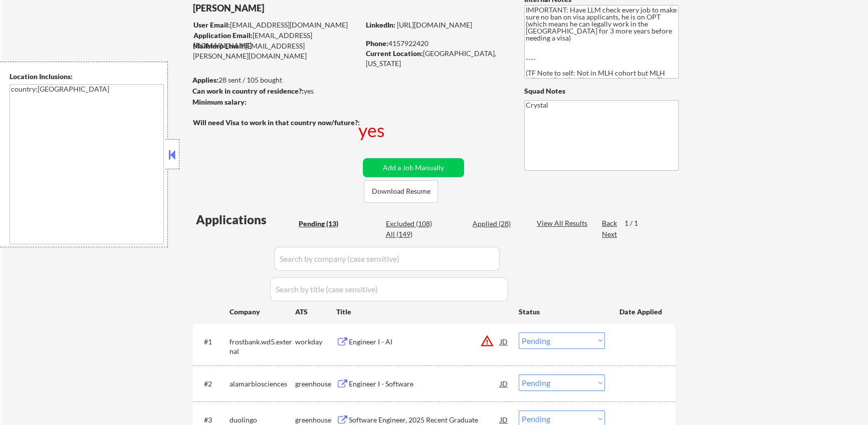 The width and height of the screenshot is (868, 425). Describe the element at coordinates (276, 122) in the screenshot. I see `strong: Will need Visa to work in that country now/future?:` at that location.